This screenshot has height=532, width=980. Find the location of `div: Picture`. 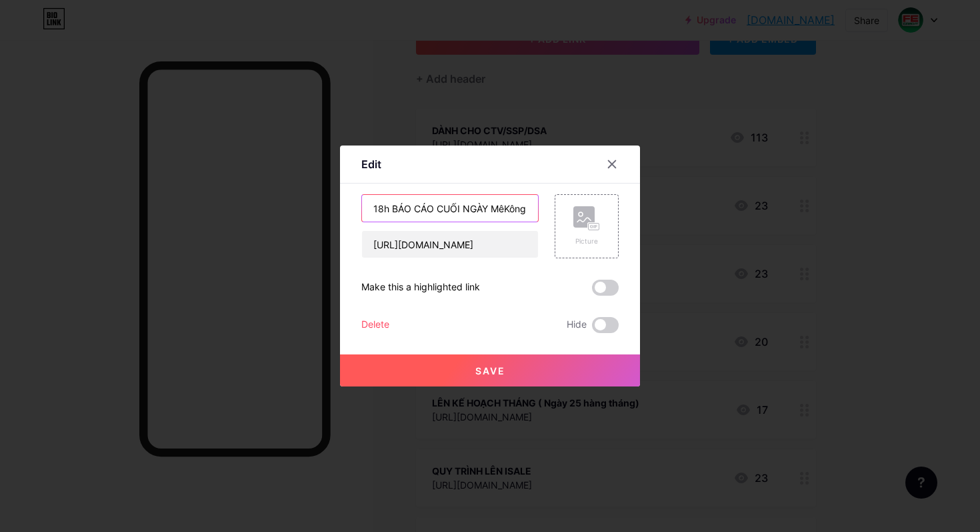

div: Picture is located at coordinates (587, 241).